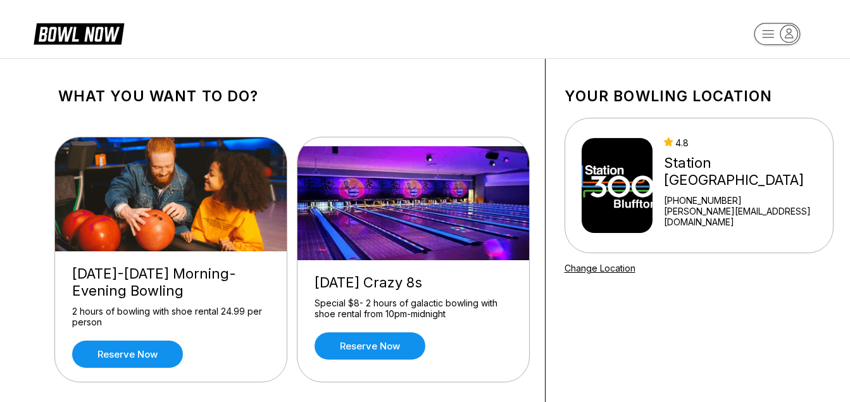 Image resolution: width=850 pixels, height=402 pixels. I want to click on img: Thursday Crazy 8s, so click(414, 203).